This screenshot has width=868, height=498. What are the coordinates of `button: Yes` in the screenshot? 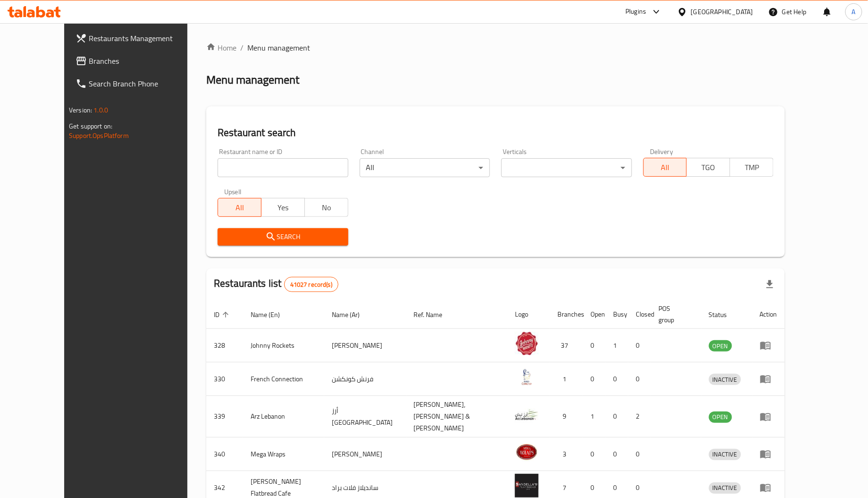 It's located at (283, 208).